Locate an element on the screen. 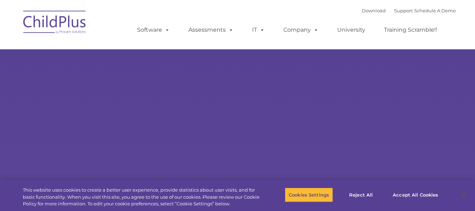 This screenshot has height=211, width=475. a: Schedule A Demo is located at coordinates (435, 11).